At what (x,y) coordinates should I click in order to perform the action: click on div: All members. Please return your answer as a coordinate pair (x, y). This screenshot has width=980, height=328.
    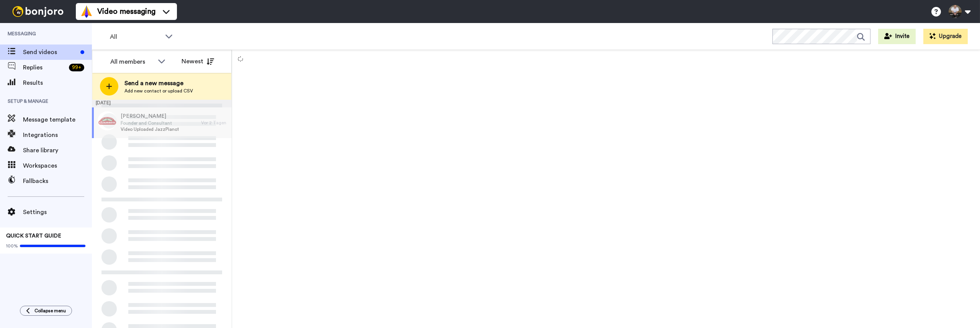
    Looking at the image, I should click on (132, 62).